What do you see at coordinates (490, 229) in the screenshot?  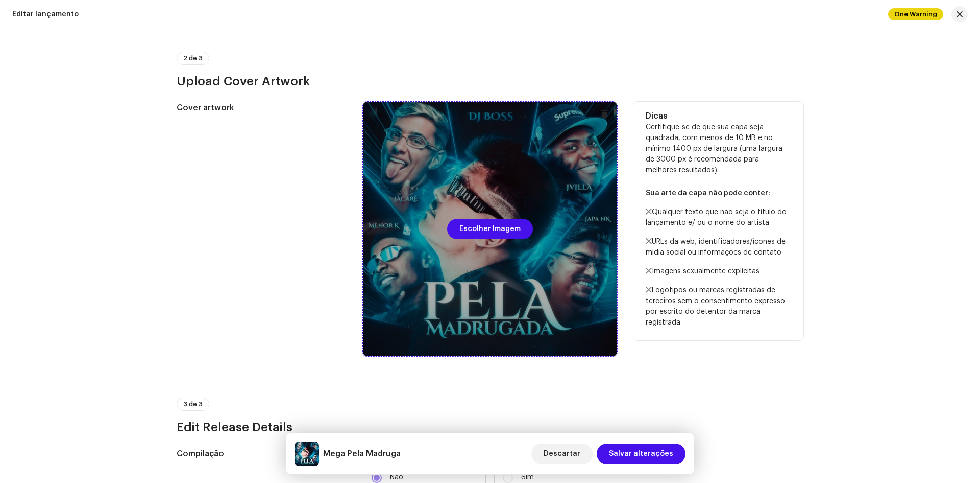 I see `button: Escolher Imagem` at bounding box center [490, 229].